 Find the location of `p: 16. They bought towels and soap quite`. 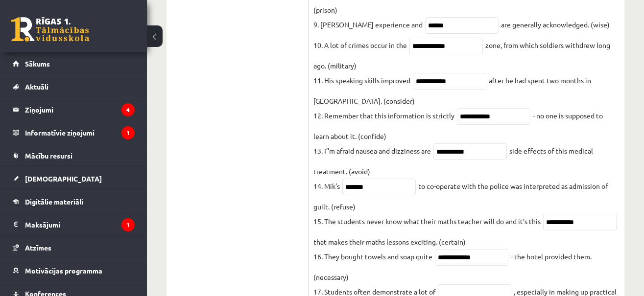

p: 16. They bought towels and soap quite is located at coordinates (373, 256).